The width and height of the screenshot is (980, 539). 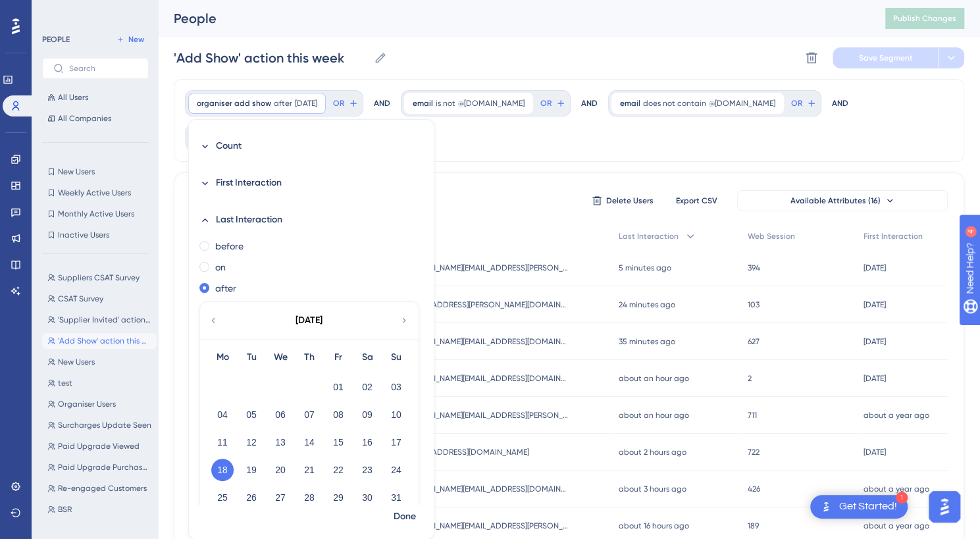 I want to click on button: Paid Upgrade Purchased, so click(x=99, y=467).